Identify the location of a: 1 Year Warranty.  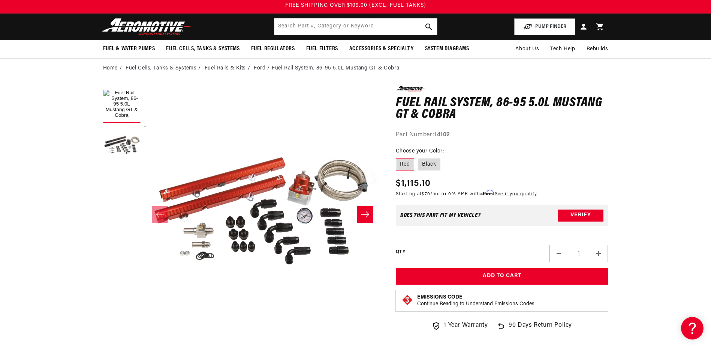
(460, 325).